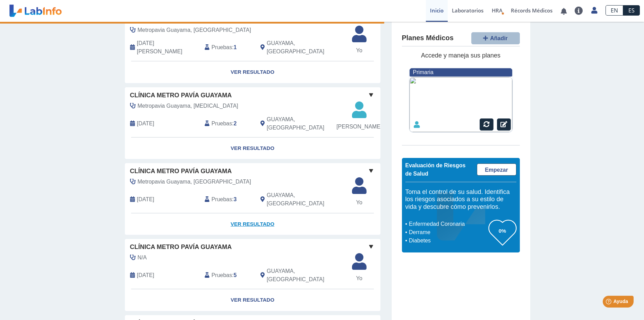 Image resolution: width=644 pixels, height=320 pixels. What do you see at coordinates (436, 169) in the screenshot?
I see `span: Evaluación de Riesgos de Salud` at bounding box center [436, 169].